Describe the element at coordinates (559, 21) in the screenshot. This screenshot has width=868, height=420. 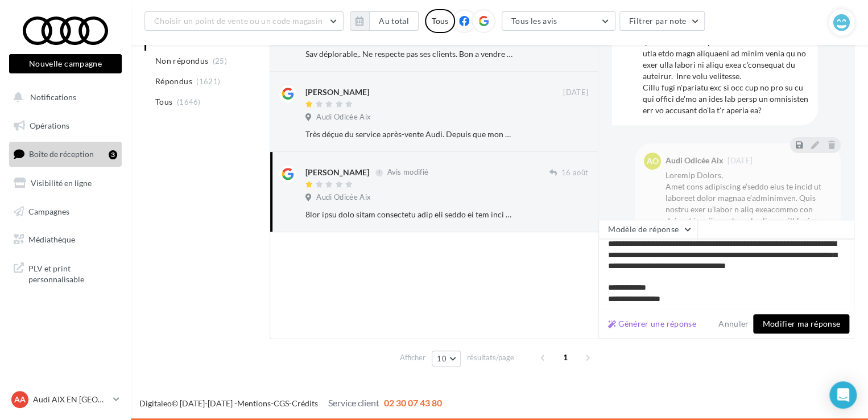
I see `button: Tous les avis` at that location.